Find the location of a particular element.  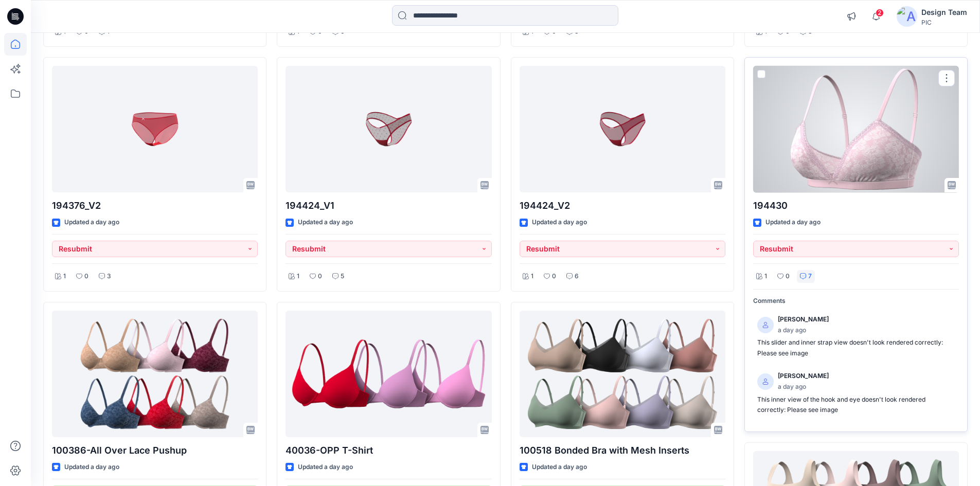

a: 100386-All Over Lace Pushup is located at coordinates (155, 374).